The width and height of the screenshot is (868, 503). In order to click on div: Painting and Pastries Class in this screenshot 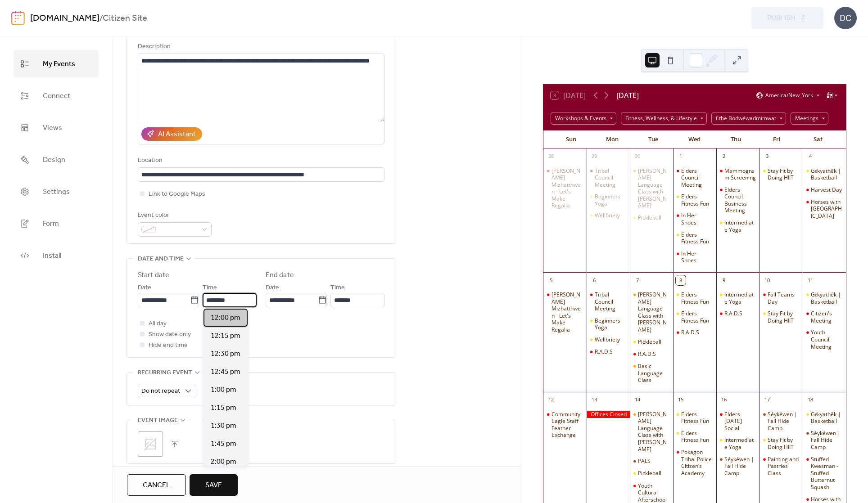, I will do `click(781, 466)`.